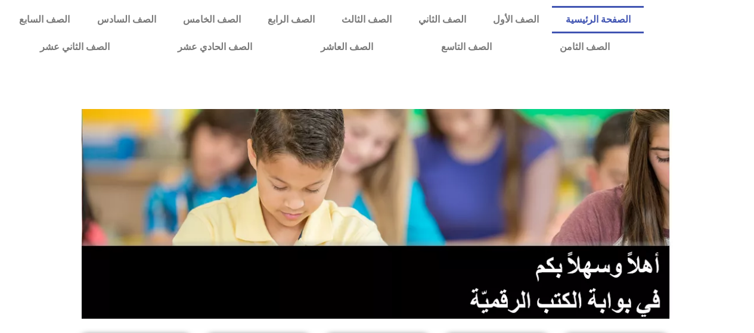 This screenshot has width=754, height=333. Describe the element at coordinates (366, 20) in the screenshot. I see `a: الصف الثالث` at that location.